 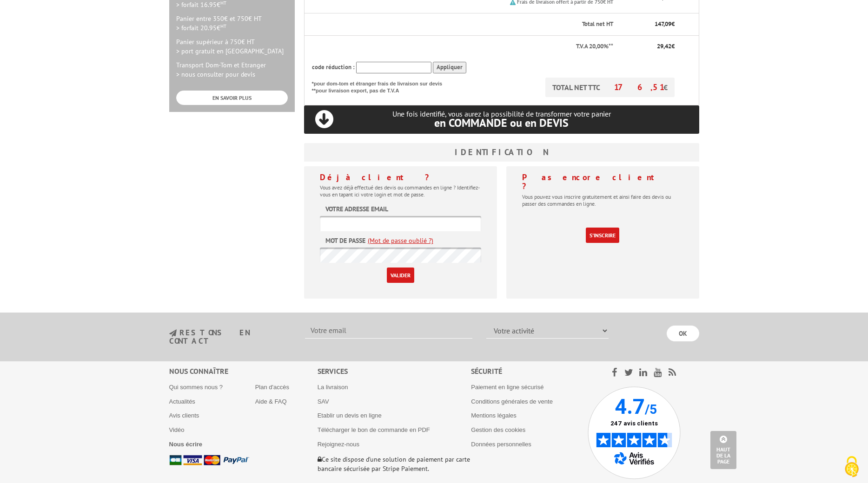 What do you see at coordinates (173, 333) in the screenshot?
I see `img: newsletter.jpg` at bounding box center [173, 333].